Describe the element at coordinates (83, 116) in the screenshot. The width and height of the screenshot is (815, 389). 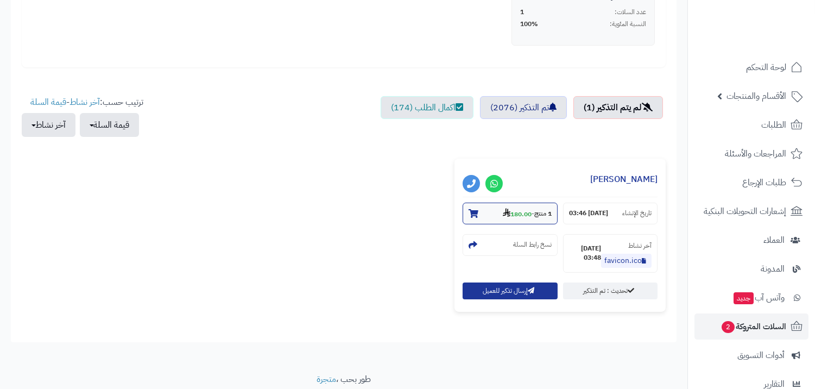
I see `ul: ترتيب حسب: -` at that location.